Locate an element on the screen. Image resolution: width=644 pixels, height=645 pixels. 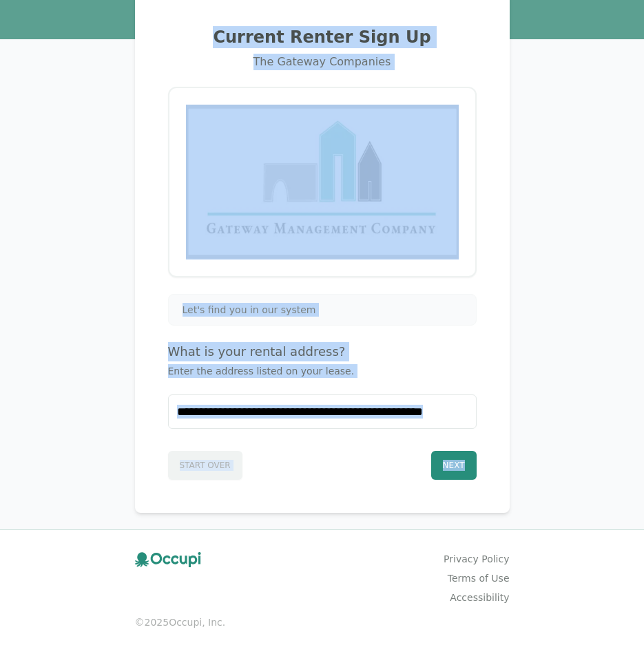
a: Accessibility is located at coordinates (479, 598).